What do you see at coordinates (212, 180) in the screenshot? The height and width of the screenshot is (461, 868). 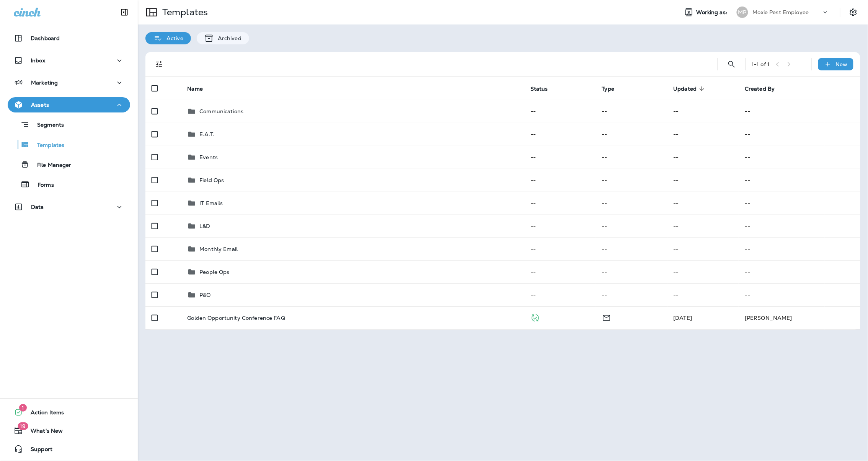 I see `p: Field Ops` at bounding box center [212, 180].